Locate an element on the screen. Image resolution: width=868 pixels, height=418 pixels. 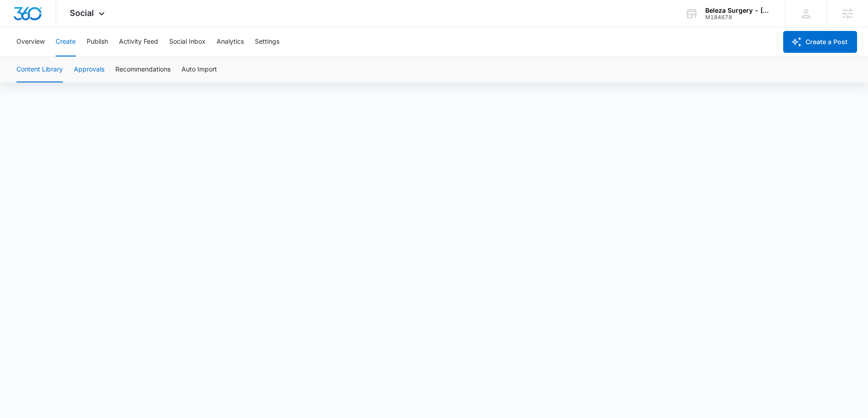
button: Social Inbox is located at coordinates (187, 42).